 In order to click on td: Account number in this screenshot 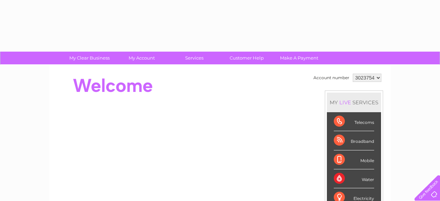, I will do `click(332, 78)`.